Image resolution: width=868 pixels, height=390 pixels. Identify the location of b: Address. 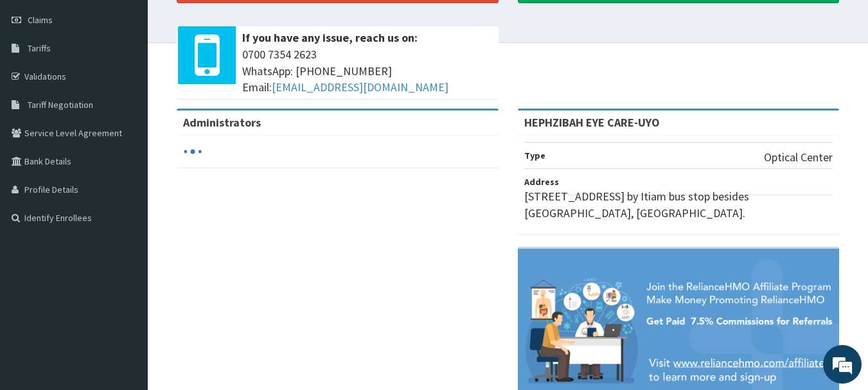
(542, 182).